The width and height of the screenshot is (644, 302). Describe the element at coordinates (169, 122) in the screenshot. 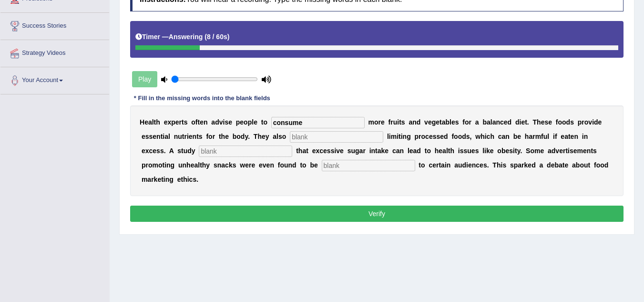

I see `b: x` at that location.